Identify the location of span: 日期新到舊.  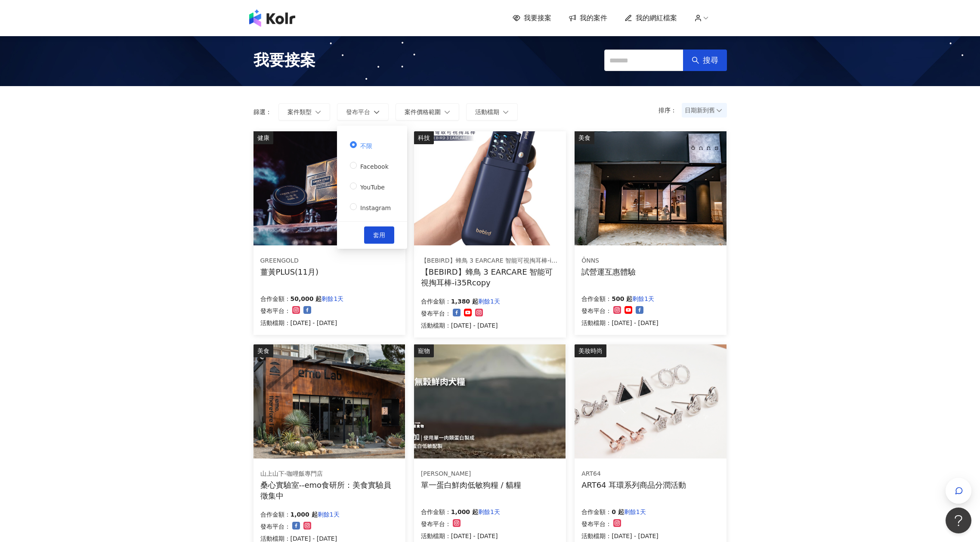
(704, 110).